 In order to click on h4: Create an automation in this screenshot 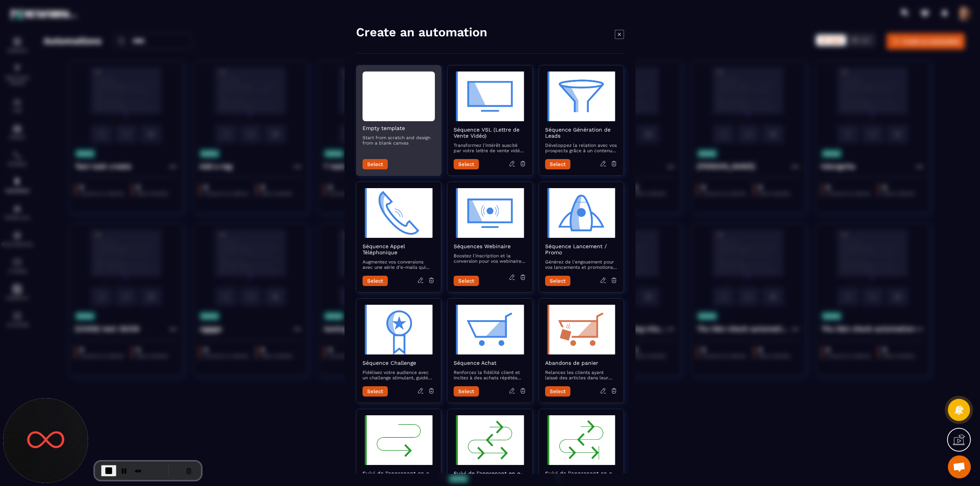, I will do `click(422, 32)`.